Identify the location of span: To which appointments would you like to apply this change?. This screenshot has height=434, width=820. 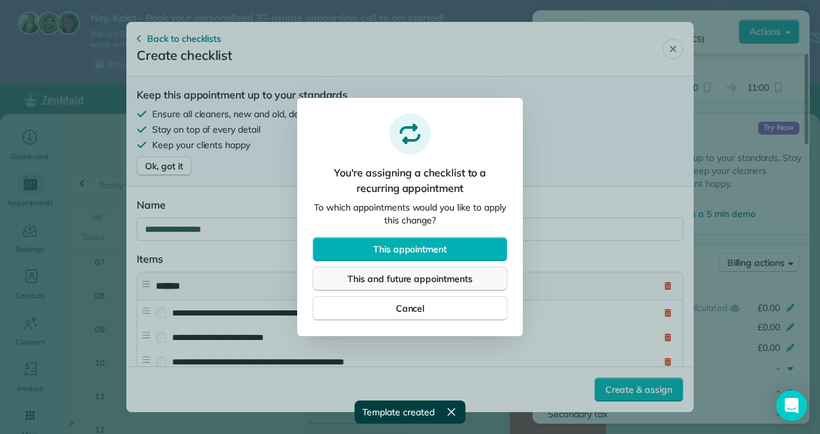
(410, 214).